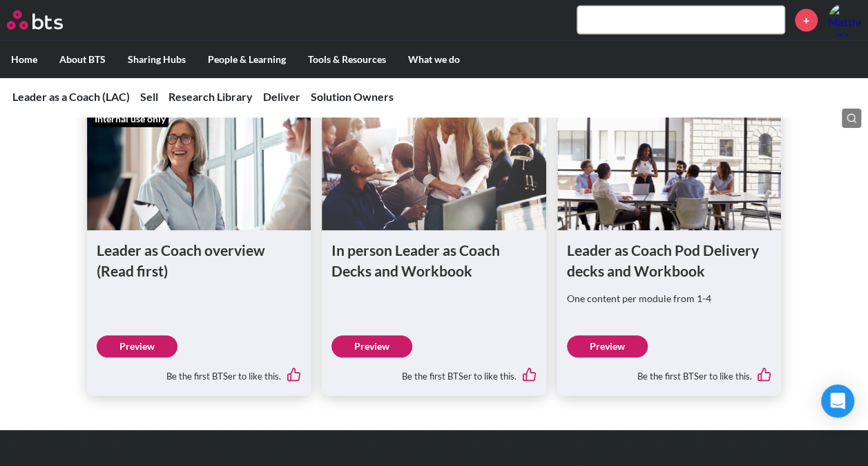 This screenshot has height=466, width=868. Describe the element at coordinates (246, 60) in the screenshot. I see `label: People & Learning` at that location.